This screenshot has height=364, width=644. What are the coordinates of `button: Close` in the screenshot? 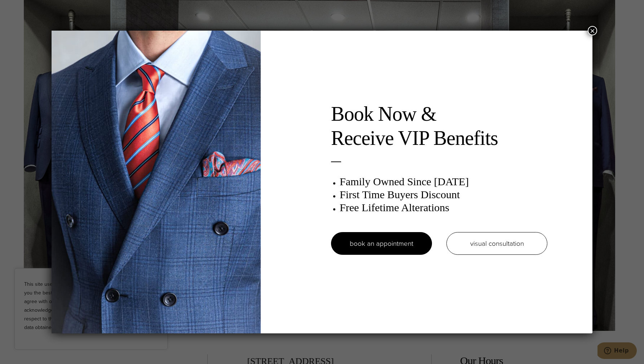 It's located at (592, 31).